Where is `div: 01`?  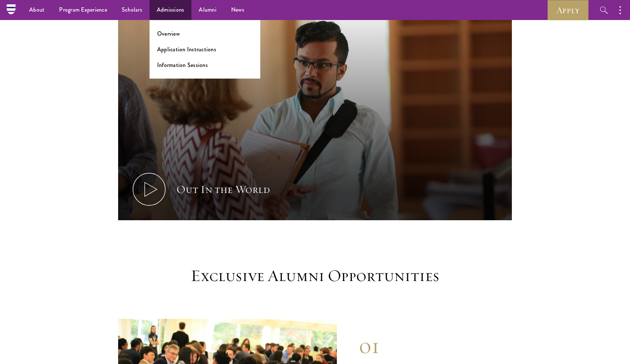
div: 01 is located at coordinates (435, 346).